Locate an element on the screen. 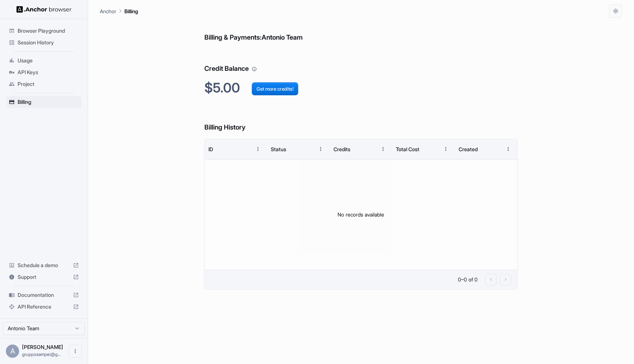  span: Support is located at coordinates (44, 277).